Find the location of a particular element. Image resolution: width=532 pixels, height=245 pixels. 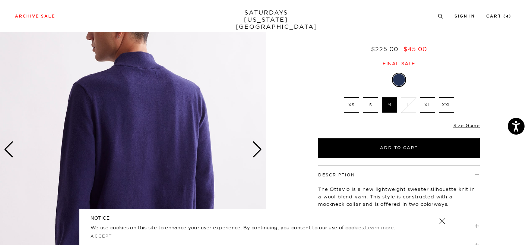

span: Ocean is located at coordinates (399, 26).